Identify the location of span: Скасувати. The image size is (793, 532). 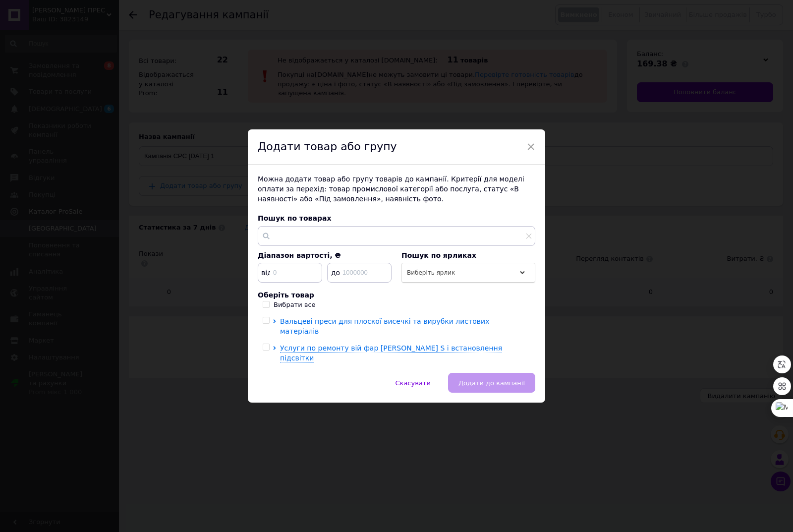
(413, 383).